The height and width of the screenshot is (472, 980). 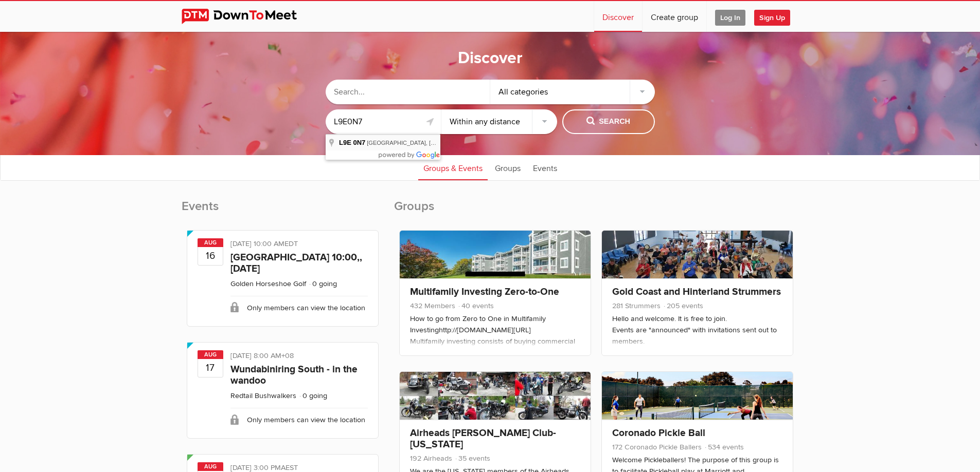 I want to click on span: Sign Up, so click(x=772, y=17).